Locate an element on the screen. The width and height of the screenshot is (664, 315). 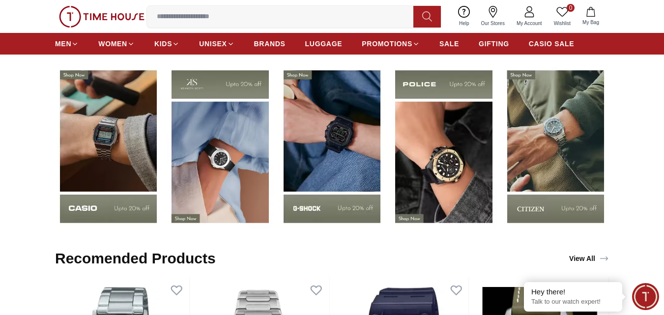
a: 0Wishlist is located at coordinates (562, 16).